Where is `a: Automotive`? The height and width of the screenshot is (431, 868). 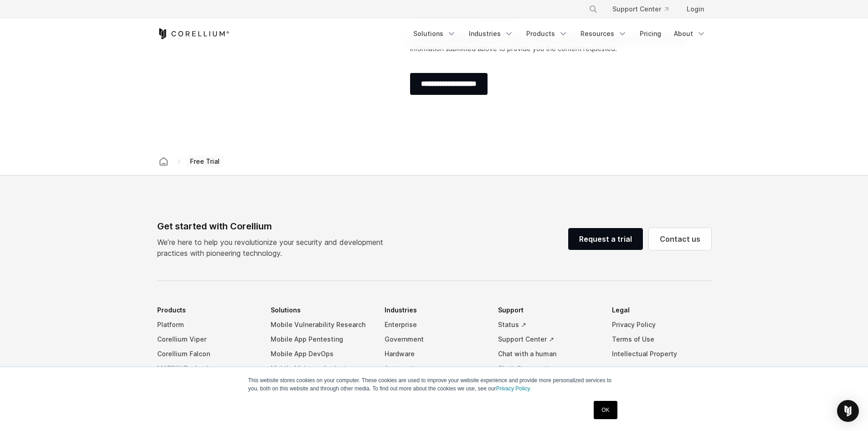
a: Automotive is located at coordinates (434, 368).